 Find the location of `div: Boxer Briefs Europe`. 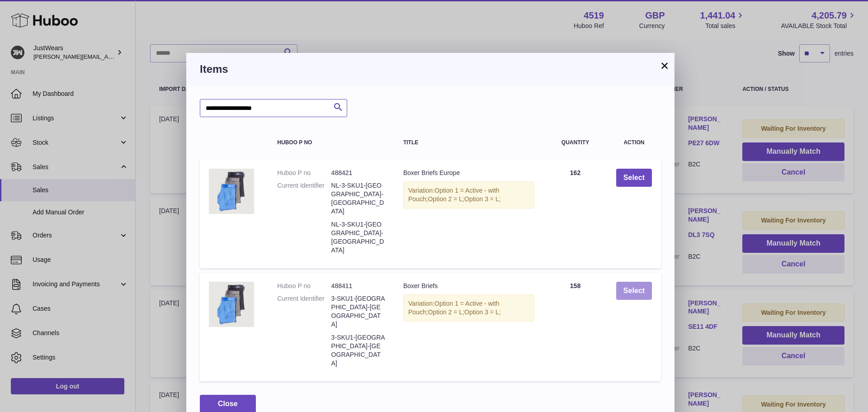

div: Boxer Briefs Europe is located at coordinates (469, 172).